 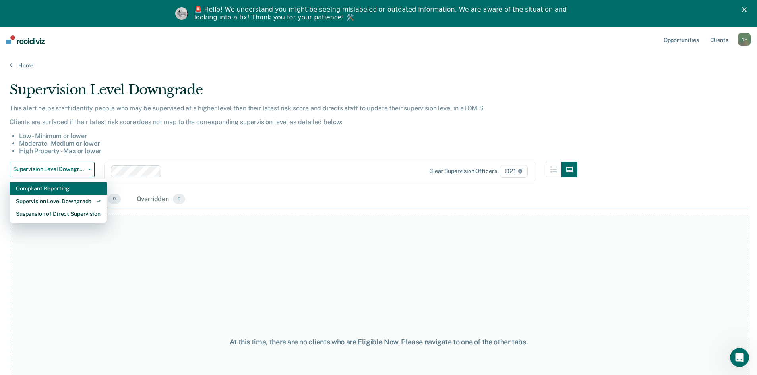 I want to click on p: This alert helps staff identify people who may be supervised at a higher level than their latest ..., so click(x=293, y=108).